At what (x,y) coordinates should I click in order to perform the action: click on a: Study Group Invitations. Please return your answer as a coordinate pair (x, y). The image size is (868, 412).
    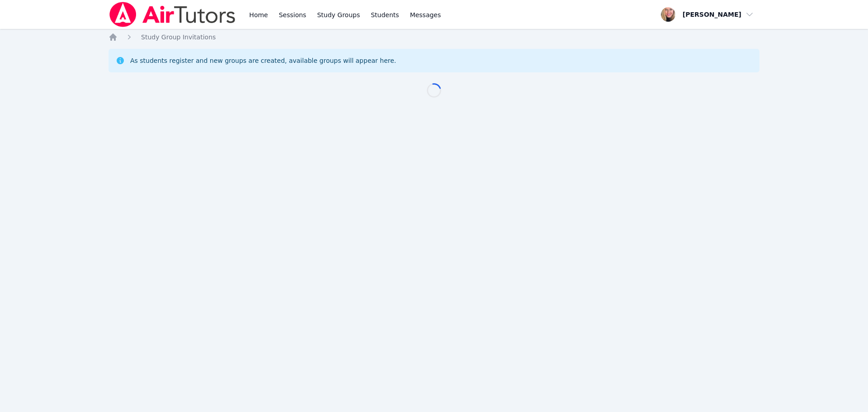
    Looking at the image, I should click on (178, 37).